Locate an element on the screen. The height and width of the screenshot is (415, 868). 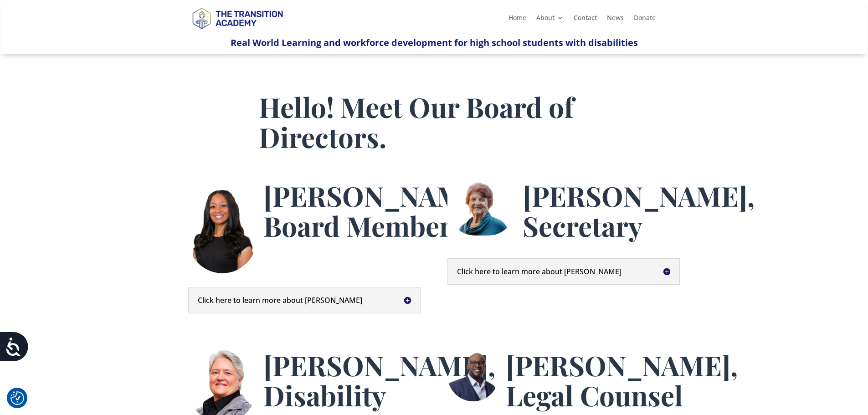
button: Cookie Settings is located at coordinates (18, 398).